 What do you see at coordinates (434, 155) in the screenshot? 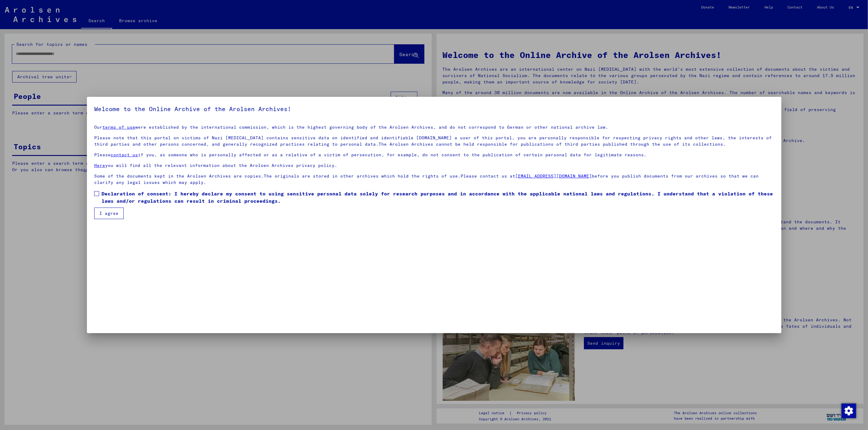
I see `p: Please if you, as someone who is personally affected or as a relative of a victim of persecution,...` at bounding box center [434, 155].